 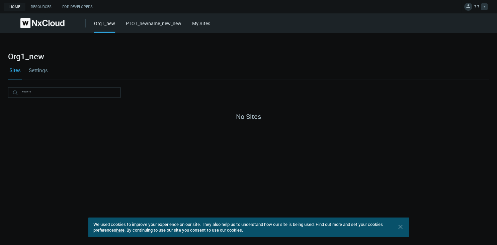 What do you see at coordinates (201, 23) in the screenshot?
I see `a: My Sites` at bounding box center [201, 23].